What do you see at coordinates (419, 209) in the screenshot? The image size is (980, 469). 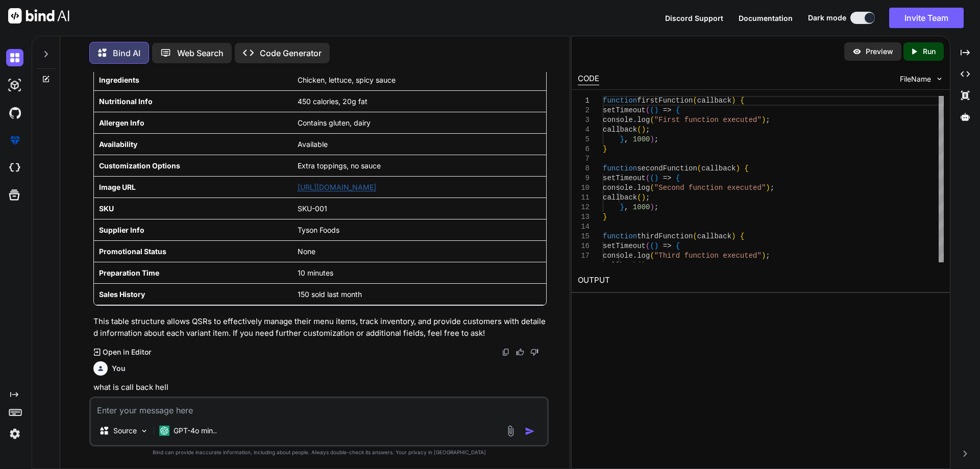 I see `td: SKU-001` at bounding box center [419, 209].